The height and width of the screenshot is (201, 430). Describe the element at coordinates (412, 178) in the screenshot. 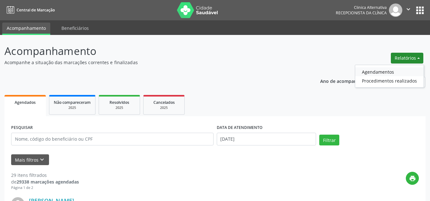

I see `button: print` at that location.